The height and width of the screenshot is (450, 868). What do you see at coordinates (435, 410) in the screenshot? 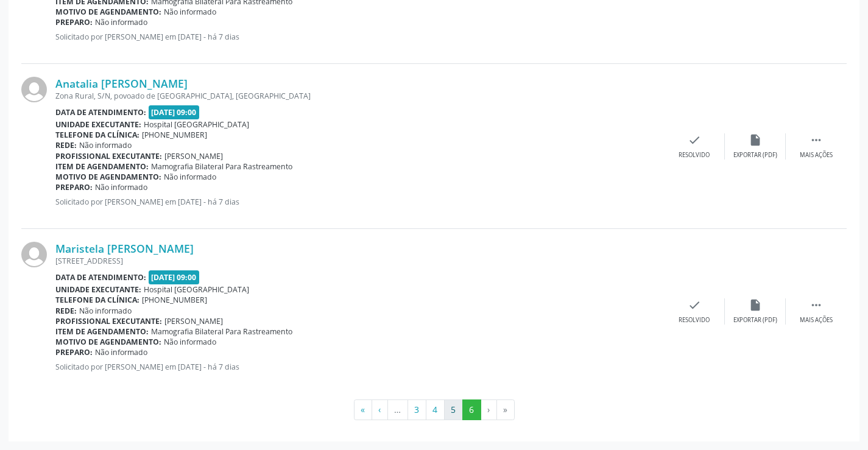
I see `button: Go to page 4` at bounding box center [435, 410].